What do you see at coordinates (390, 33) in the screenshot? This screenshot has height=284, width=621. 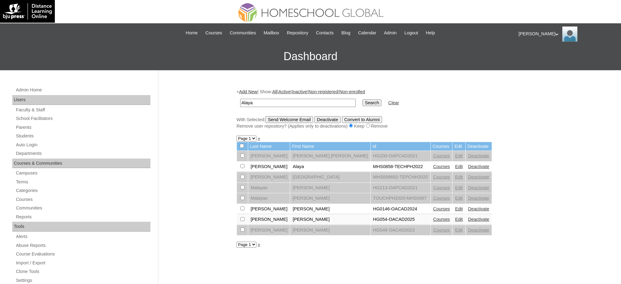 I see `span: Admin` at bounding box center [390, 33].